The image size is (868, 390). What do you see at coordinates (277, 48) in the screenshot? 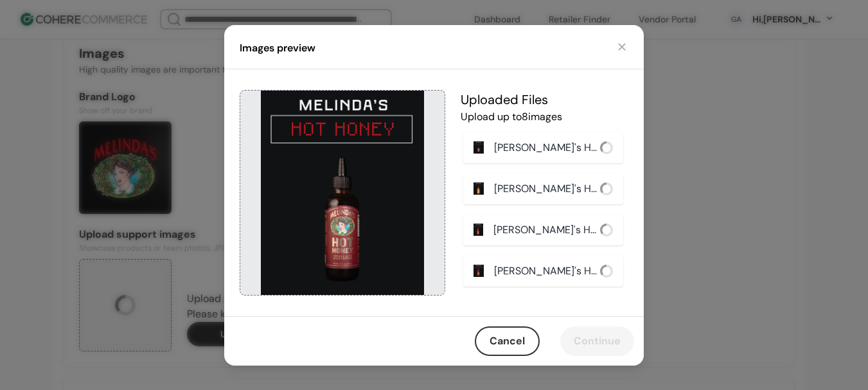
I see `div: Images preview` at bounding box center [277, 48].